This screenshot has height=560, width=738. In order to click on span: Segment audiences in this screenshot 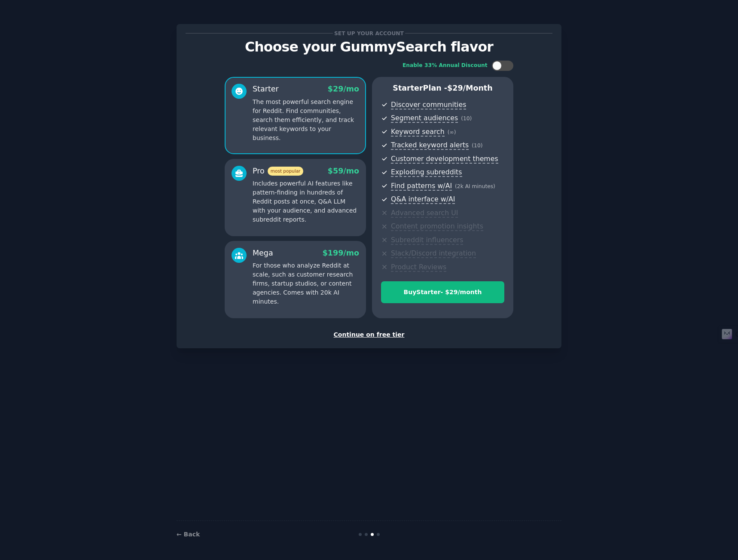, I will do `click(424, 119)`.